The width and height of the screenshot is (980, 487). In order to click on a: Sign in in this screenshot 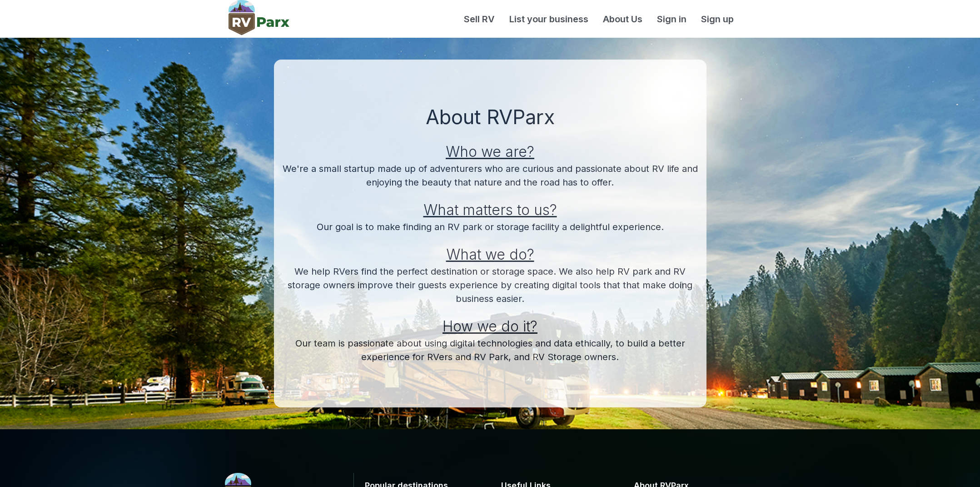, I will do `click(672, 19)`.